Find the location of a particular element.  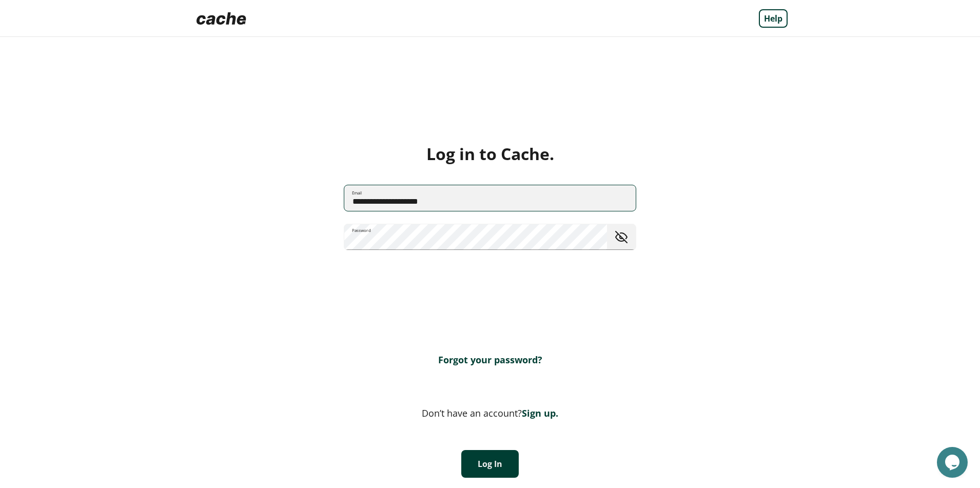

a: Forgot your password? is located at coordinates (490, 359).